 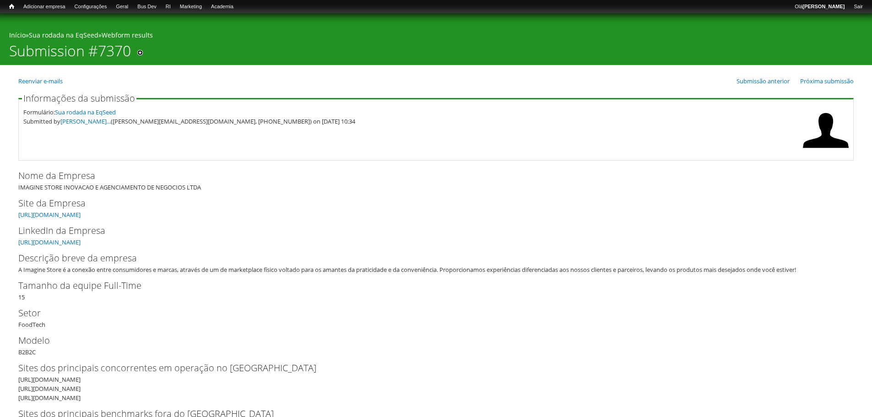 I want to click on a: Submissão anterior, so click(x=763, y=81).